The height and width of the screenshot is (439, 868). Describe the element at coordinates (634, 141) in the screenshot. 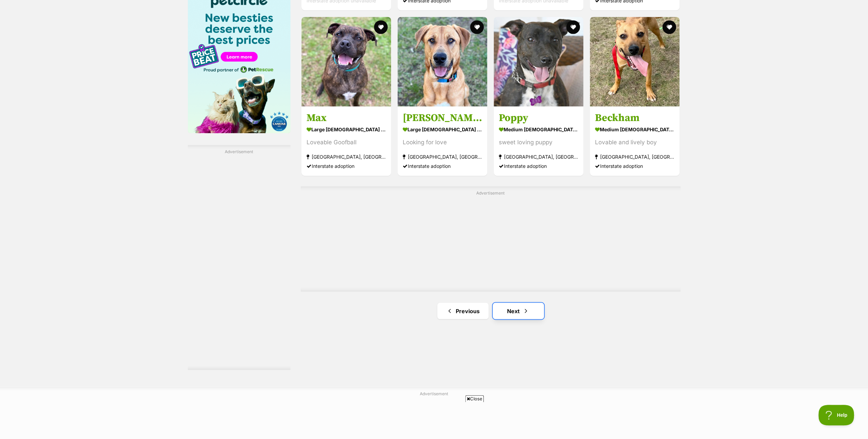

I see `div: Lovable and lively boy` at that location.